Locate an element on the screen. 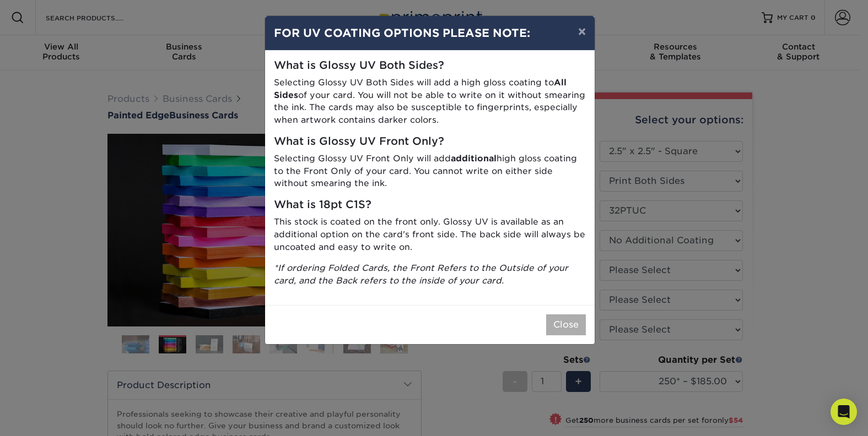 This screenshot has width=868, height=436. h5: What is Glossy UV Both Sides? is located at coordinates (430, 65).